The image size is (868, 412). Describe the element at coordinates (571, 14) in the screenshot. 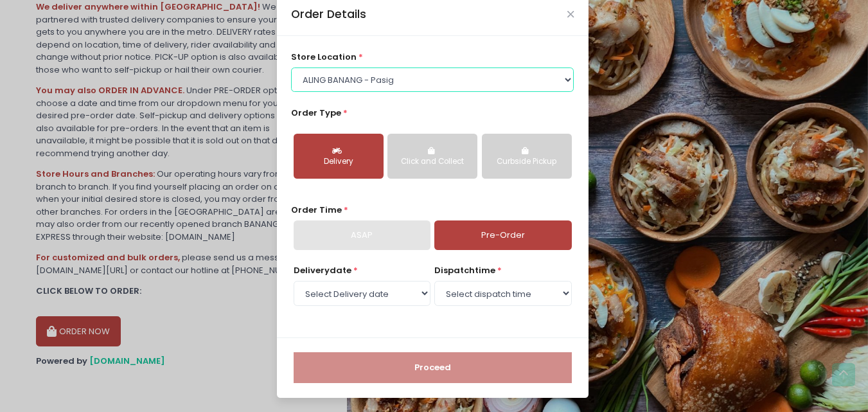

I see `button: Close` at that location.